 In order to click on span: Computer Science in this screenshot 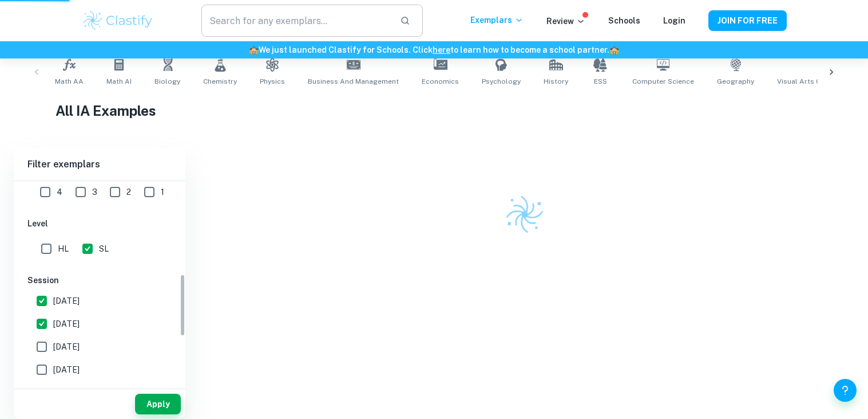, I will do `click(663, 81)`.